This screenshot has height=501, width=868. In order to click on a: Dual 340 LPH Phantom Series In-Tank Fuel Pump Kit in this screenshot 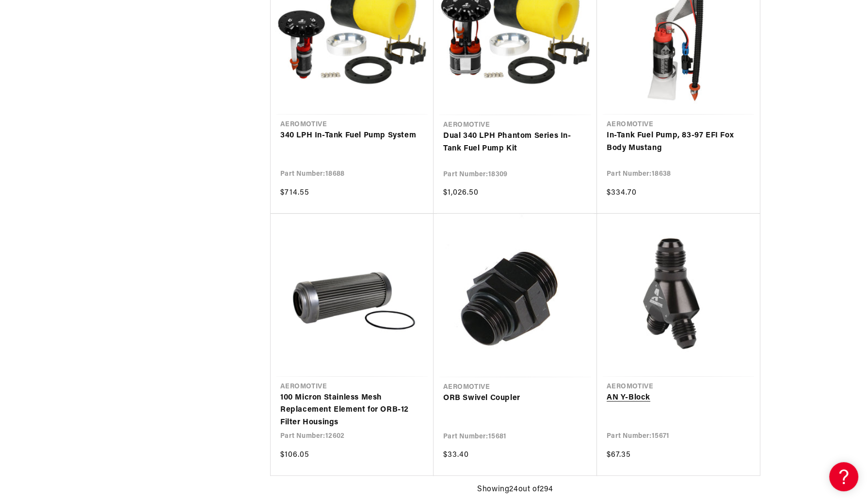, I will do `click(515, 142)`.